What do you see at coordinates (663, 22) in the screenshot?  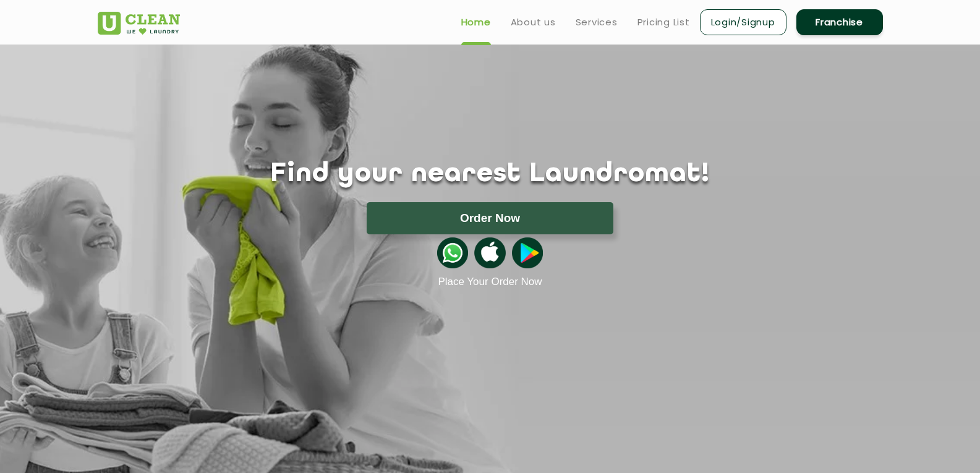 I see `a: Pricing List` at bounding box center [663, 22].